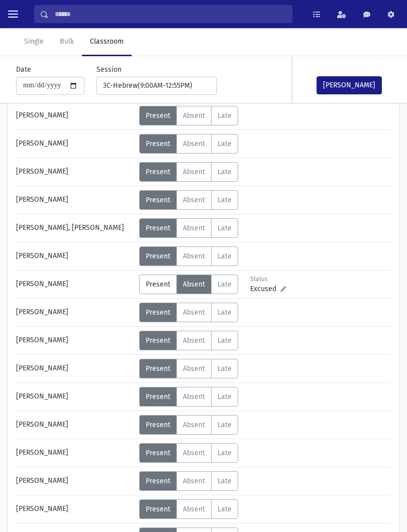 The width and height of the screenshot is (407, 532). What do you see at coordinates (109, 69) in the screenshot?
I see `label: Session` at bounding box center [109, 69].